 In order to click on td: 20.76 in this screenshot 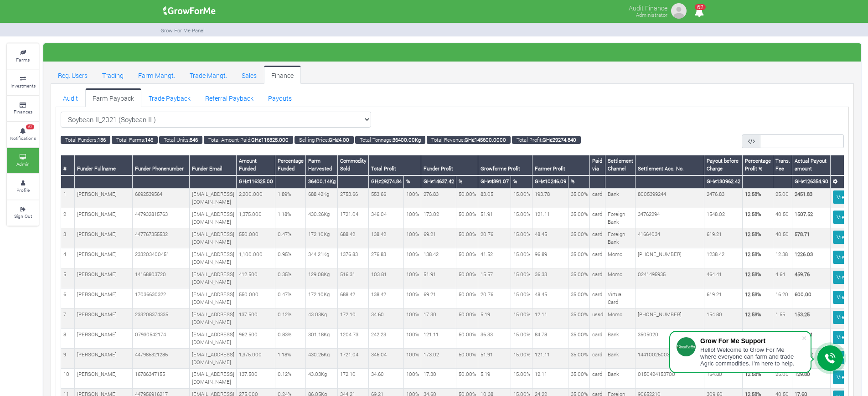, I will do `click(494, 238)`.